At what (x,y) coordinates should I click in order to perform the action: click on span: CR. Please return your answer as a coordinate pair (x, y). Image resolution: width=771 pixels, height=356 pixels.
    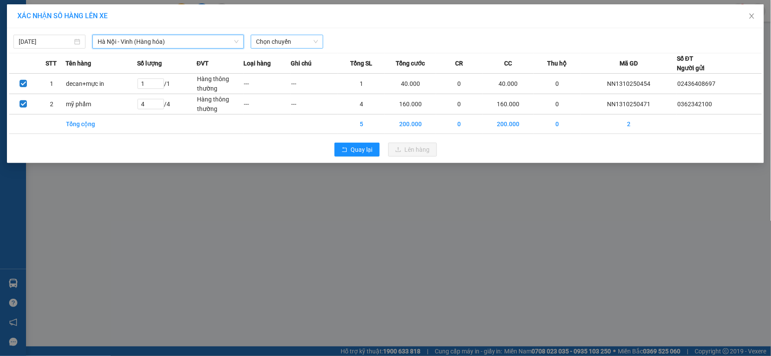
    Looking at the image, I should click on (459, 63).